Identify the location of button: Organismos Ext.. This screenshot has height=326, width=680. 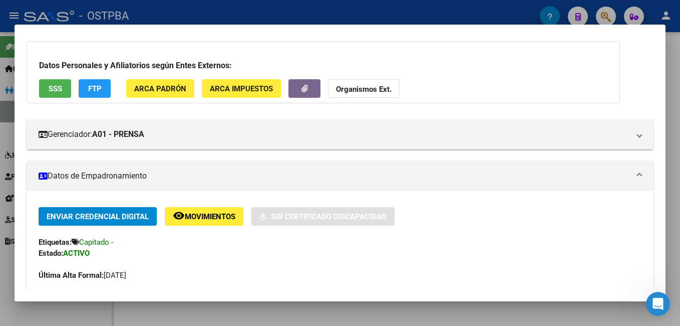
(364, 88).